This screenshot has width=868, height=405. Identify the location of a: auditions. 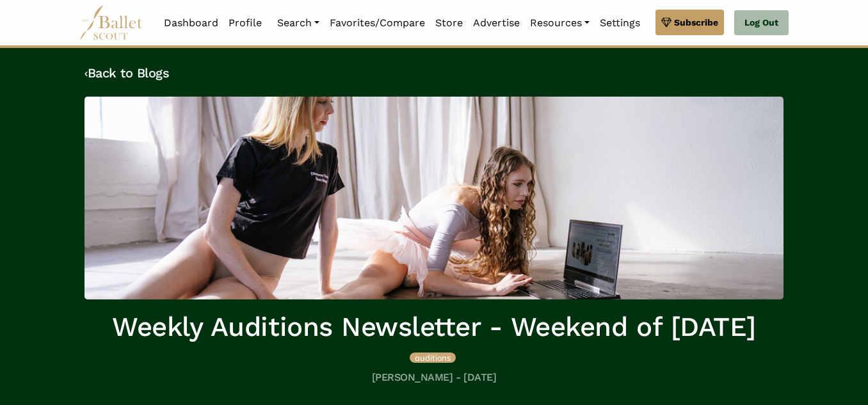
(433, 357).